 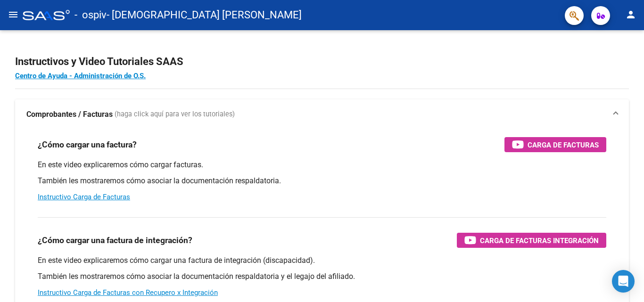 I want to click on h3: ¿Cómo cargar una factura de integración?, so click(x=115, y=241).